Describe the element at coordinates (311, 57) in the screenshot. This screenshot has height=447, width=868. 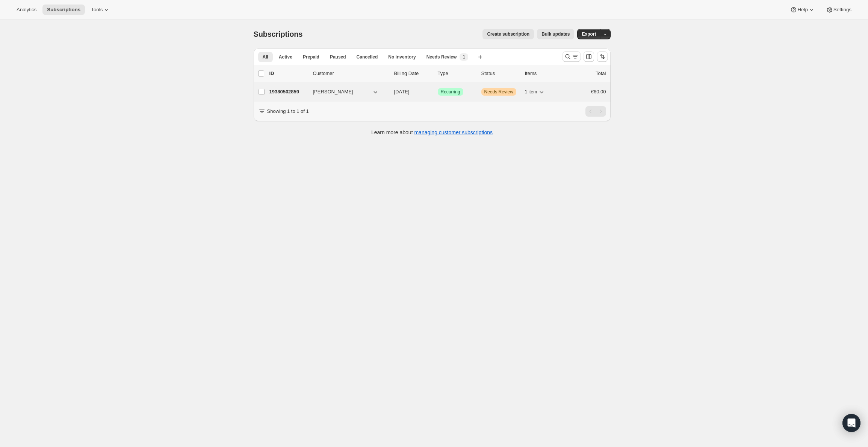
I see `span: Prepaid` at that location.